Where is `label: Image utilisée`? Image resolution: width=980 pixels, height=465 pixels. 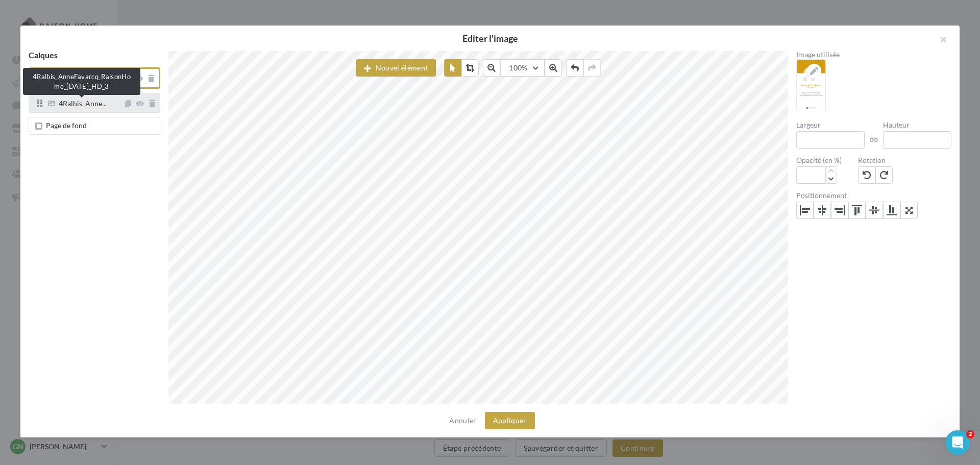
label: Image utilisée is located at coordinates (874, 54).